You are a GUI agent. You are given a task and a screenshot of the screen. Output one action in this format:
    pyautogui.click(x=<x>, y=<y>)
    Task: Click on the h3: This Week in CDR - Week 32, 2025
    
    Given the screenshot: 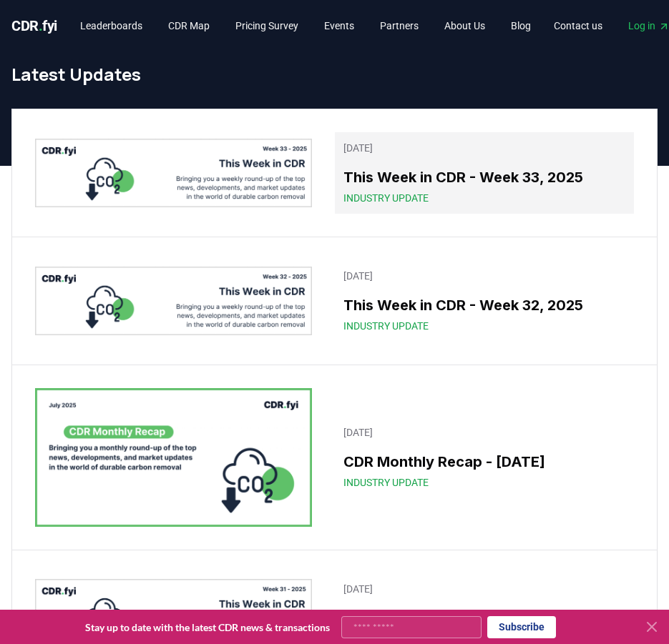 What is the action you would take?
    pyautogui.click(x=484, y=305)
    